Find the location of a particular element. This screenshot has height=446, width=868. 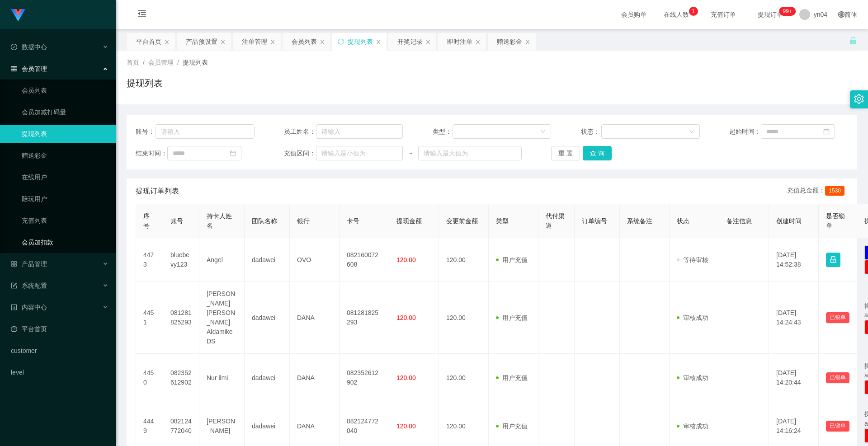

button: 查 询 is located at coordinates (597, 153).